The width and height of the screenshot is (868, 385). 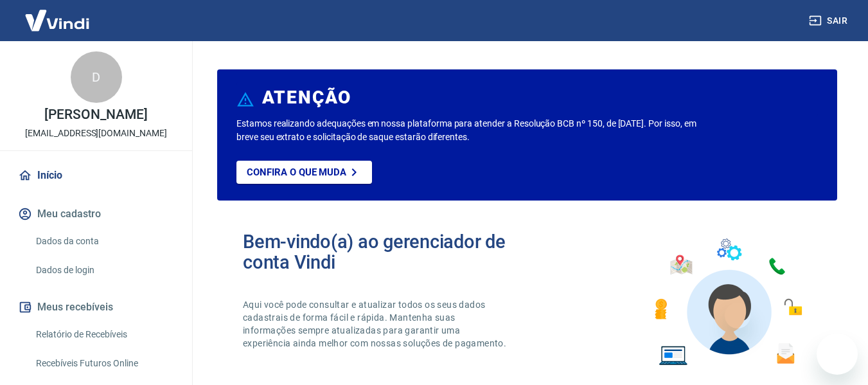 What do you see at coordinates (727, 302) in the screenshot?
I see `img: Imagem de um avatar masculino com diversos icones exemplificando as funcionalidades do gerenciado...` at bounding box center [727, 302].